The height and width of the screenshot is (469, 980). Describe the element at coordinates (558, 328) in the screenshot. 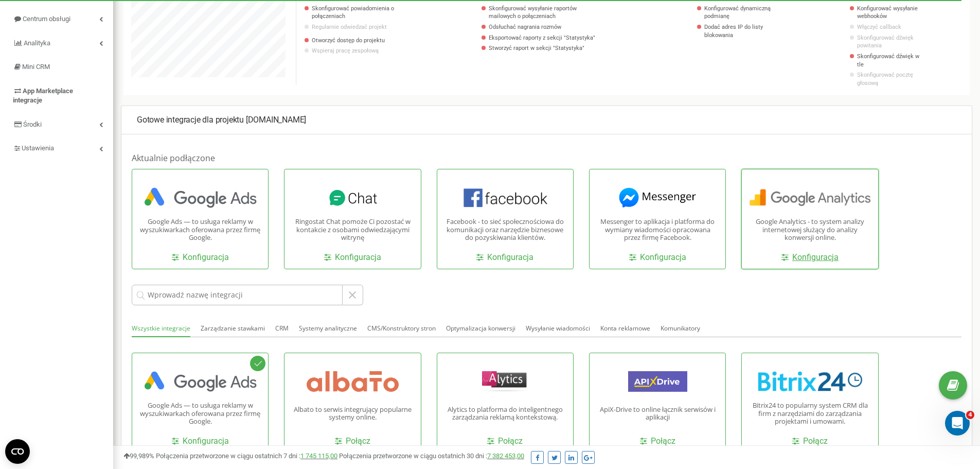

I see `button: Wysyłanie wiadomości` at that location.